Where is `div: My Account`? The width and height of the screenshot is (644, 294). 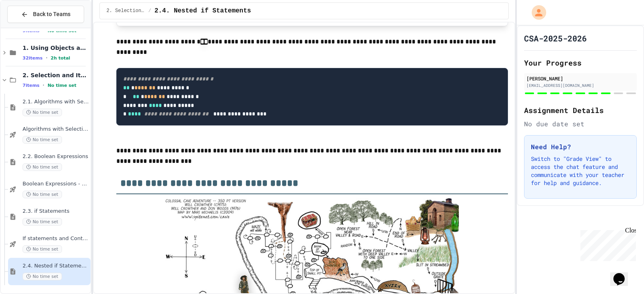 div: My Account is located at coordinates (536, 12).